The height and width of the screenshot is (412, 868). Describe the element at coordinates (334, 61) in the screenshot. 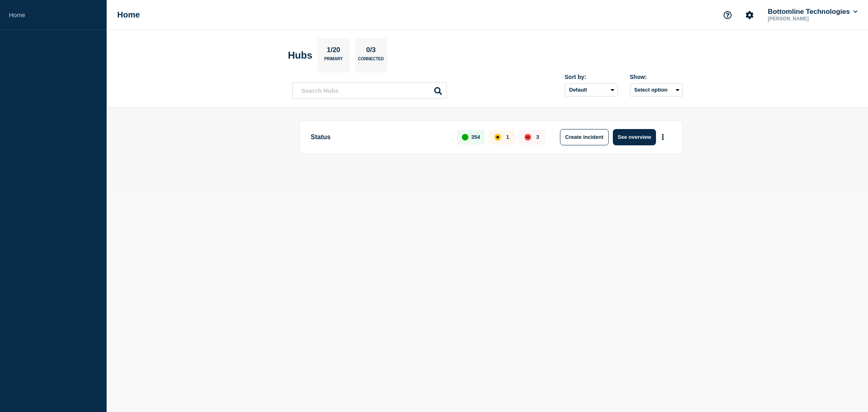

I see `p: Primary` at that location.